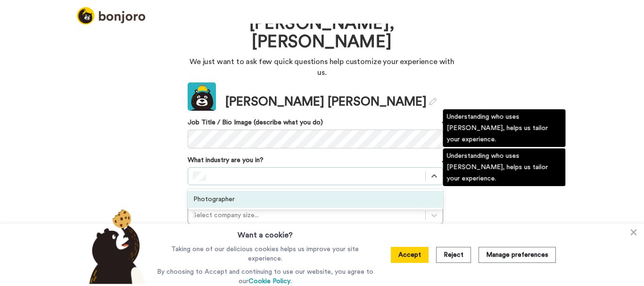 The height and width of the screenshot is (286, 644). What do you see at coordinates (265, 232) in the screenshot?
I see `h3: Want a cookie?` at bounding box center [265, 232].